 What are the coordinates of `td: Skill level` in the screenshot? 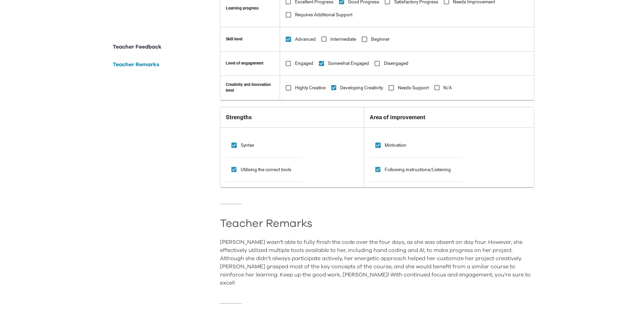 It's located at (250, 39).